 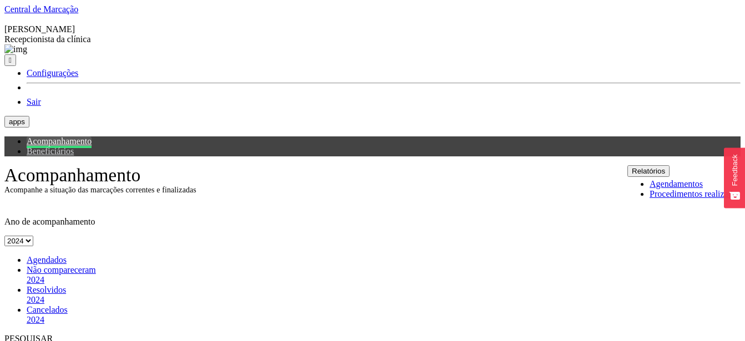 I want to click on span: Resolvidos, so click(x=46, y=290).